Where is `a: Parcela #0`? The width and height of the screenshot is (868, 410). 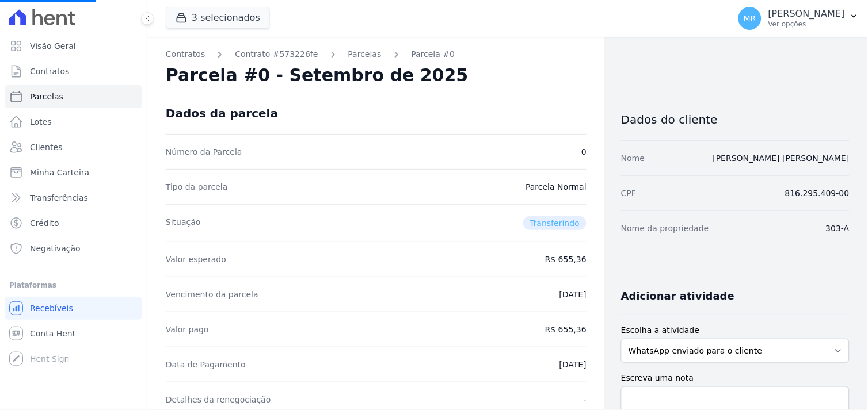 a: Parcela #0 is located at coordinates (434, 54).